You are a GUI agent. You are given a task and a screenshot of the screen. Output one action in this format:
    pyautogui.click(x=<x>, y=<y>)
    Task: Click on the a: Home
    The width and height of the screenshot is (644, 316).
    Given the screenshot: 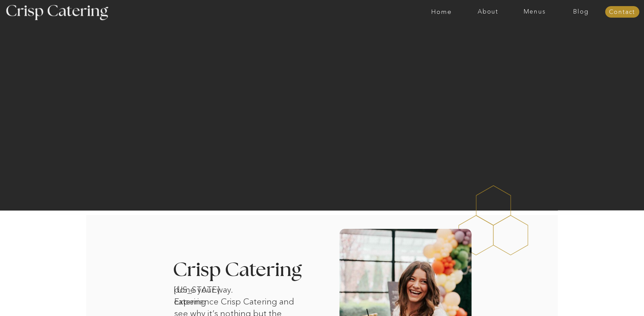 What is the action you would take?
    pyautogui.click(x=441, y=12)
    